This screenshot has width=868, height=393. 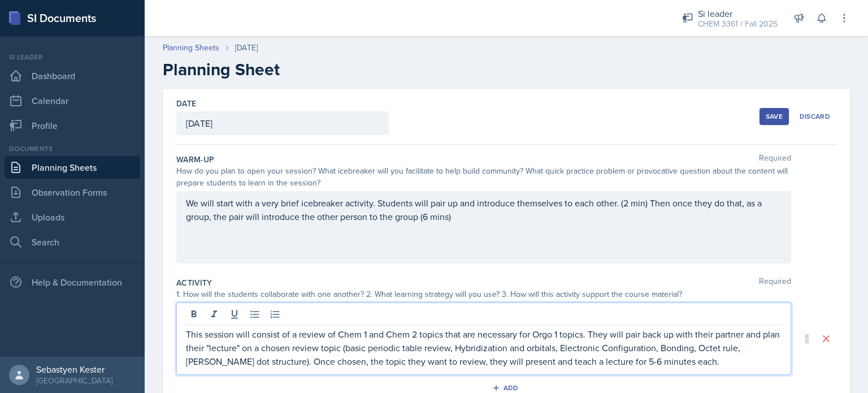 I want to click on div: How do you plan to open your session? What icebreaker will you facilitate to help build community..., so click(x=484, y=177).